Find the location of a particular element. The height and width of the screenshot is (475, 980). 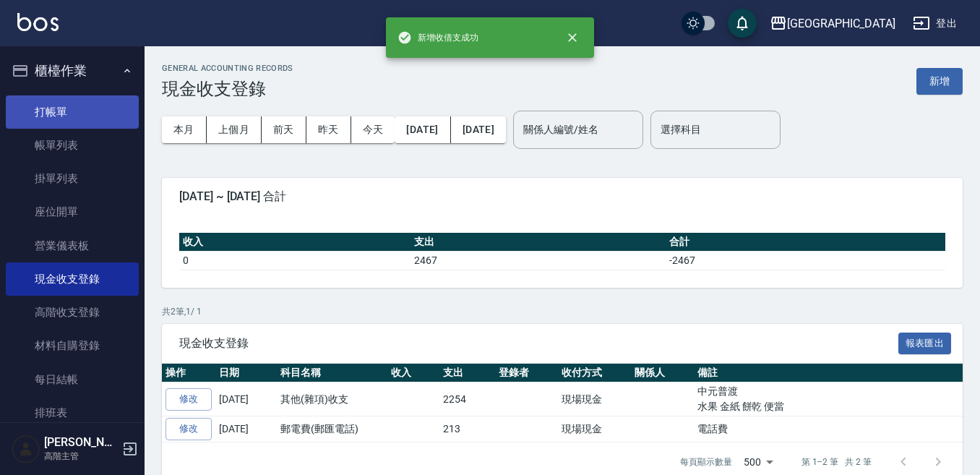

a: 高階收支登錄 is located at coordinates (72, 312).